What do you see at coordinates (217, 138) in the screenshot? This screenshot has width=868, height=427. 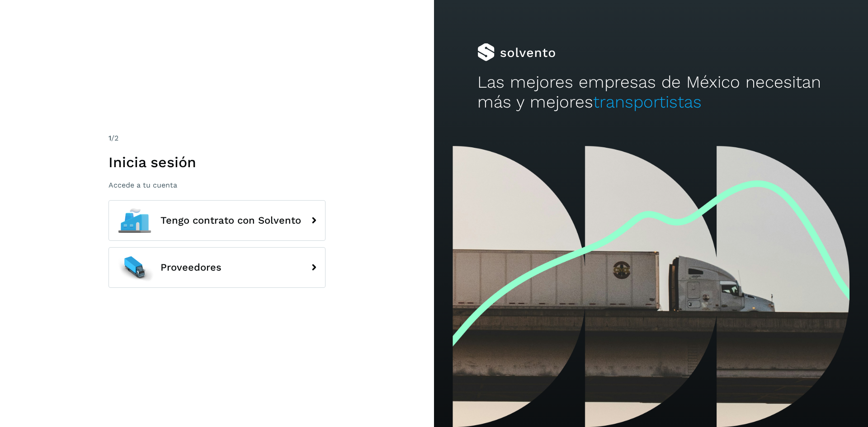 I see `div: /2` at bounding box center [217, 138].